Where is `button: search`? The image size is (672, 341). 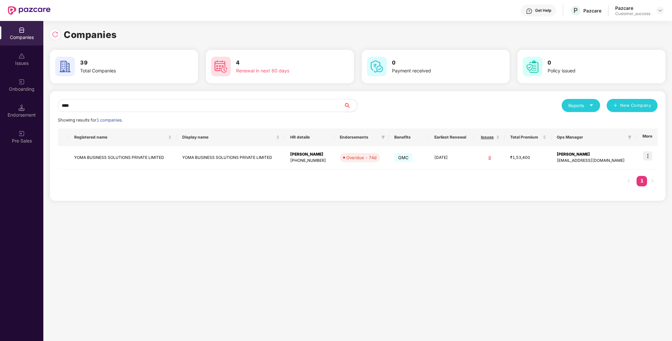 button: search is located at coordinates (350, 106).